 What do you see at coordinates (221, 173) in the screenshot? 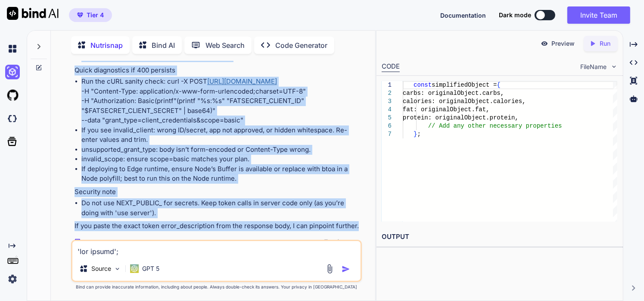
I see `li: If deploying to Edge runtime, ensure Node’s Buffer is available or replace with btoa in a Node po...` at bounding box center [221, 173].